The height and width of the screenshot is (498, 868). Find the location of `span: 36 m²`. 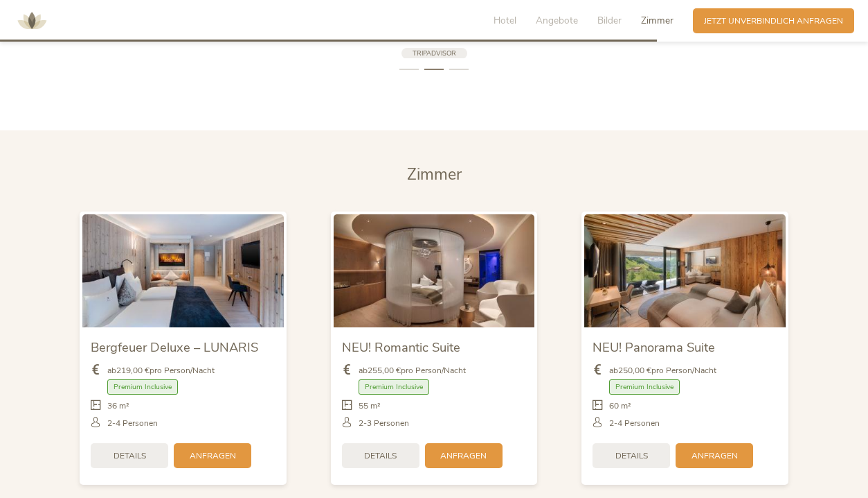

span: 36 m² is located at coordinates (119, 406).